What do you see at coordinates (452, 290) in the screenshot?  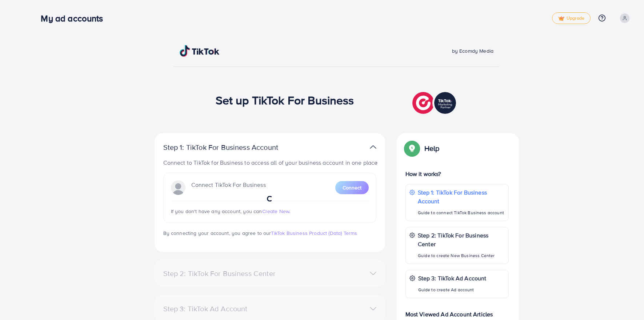 I see `p: Guide to create Ad account` at bounding box center [452, 290].